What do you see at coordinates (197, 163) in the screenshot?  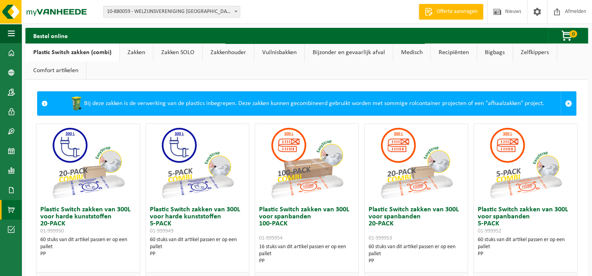 I see `img: 01-999949` at bounding box center [197, 163].